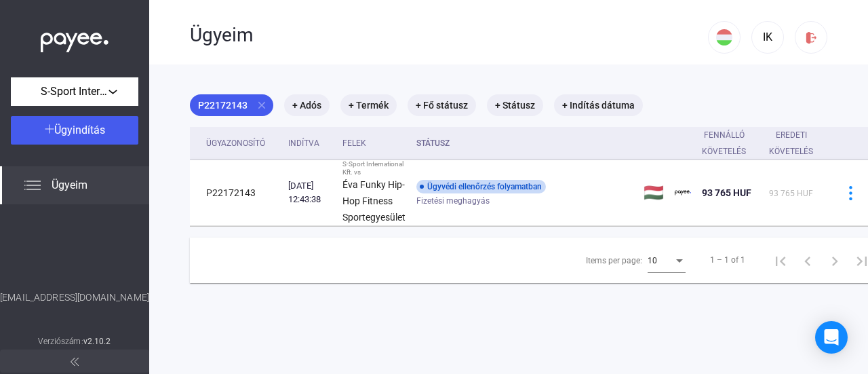 Image resolution: width=868 pixels, height=374 pixels. What do you see at coordinates (834, 260) in the screenshot?
I see `button: Next page` at bounding box center [834, 260].